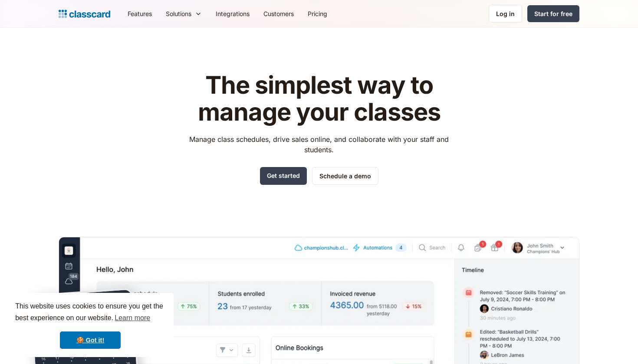 The height and width of the screenshot is (364, 638). What do you see at coordinates (279, 13) in the screenshot?
I see `a: Customers` at bounding box center [279, 13].